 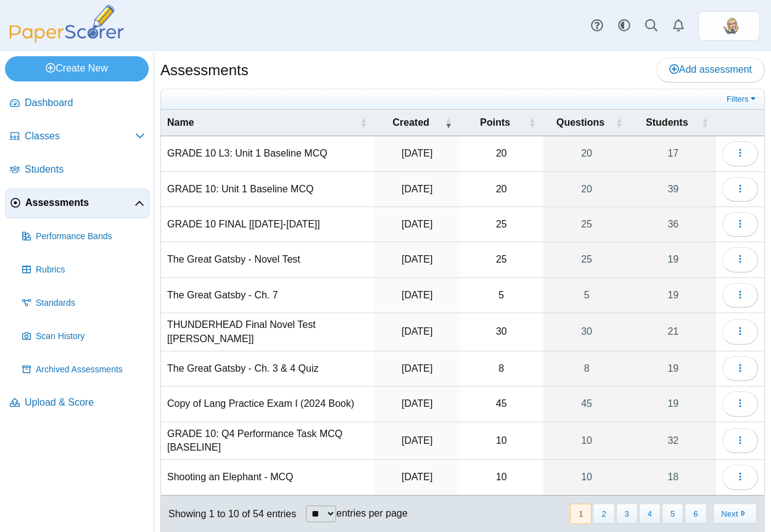 I want to click on a: 21, so click(x=673, y=332).